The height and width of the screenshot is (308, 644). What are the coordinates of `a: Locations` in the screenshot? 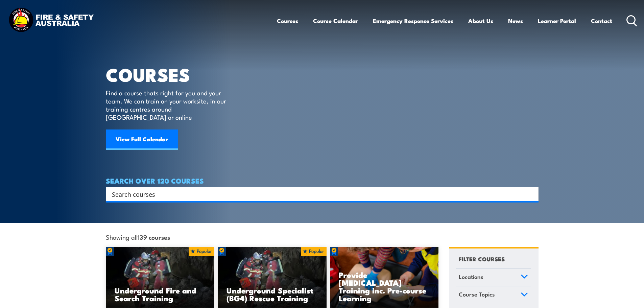 It's located at (493, 277).